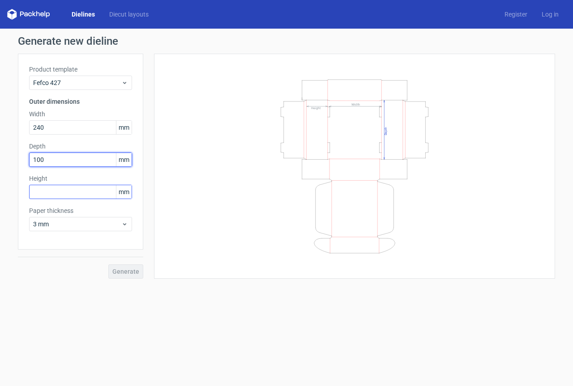  Describe the element at coordinates (81, 102) in the screenshot. I see `h3: Outer dimensions` at that location.